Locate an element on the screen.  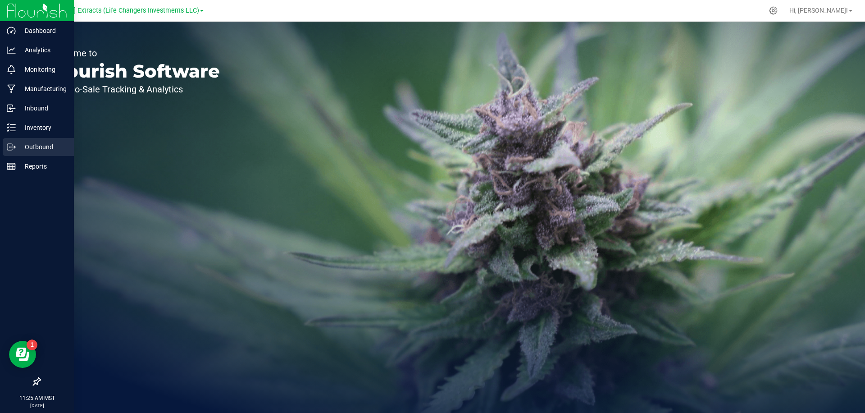
inline-svg: Monitoring is located at coordinates (11, 69).